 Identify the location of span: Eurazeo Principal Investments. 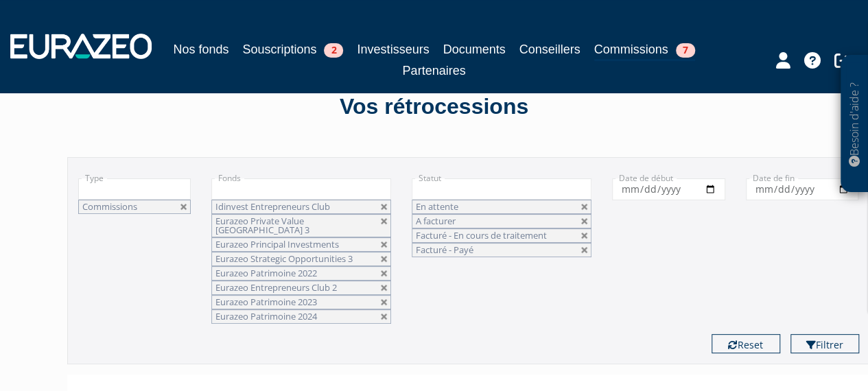
(277, 245).